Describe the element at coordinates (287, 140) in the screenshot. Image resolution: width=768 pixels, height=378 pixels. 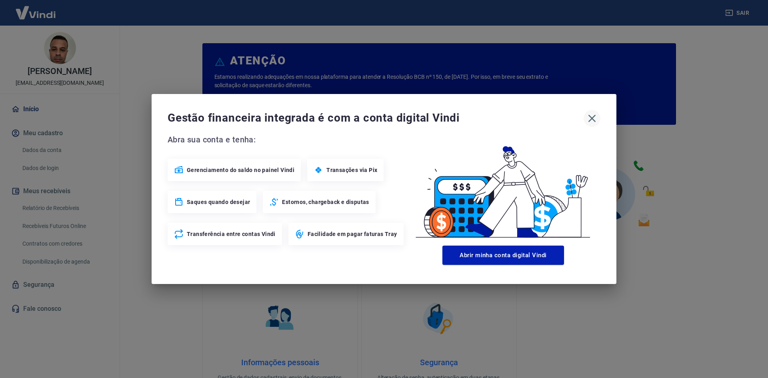
I see `span: Abra sua conta e tenha:` at that location.